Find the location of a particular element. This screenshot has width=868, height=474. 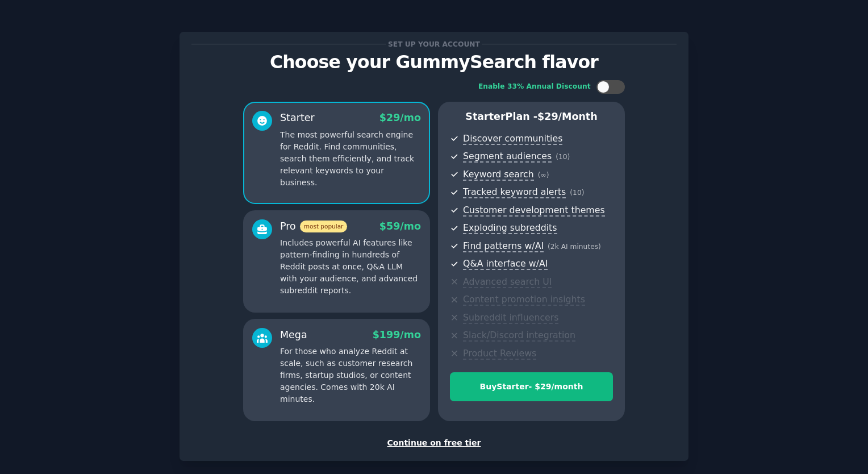

span: Tracked keyword alerts is located at coordinates (514, 192).